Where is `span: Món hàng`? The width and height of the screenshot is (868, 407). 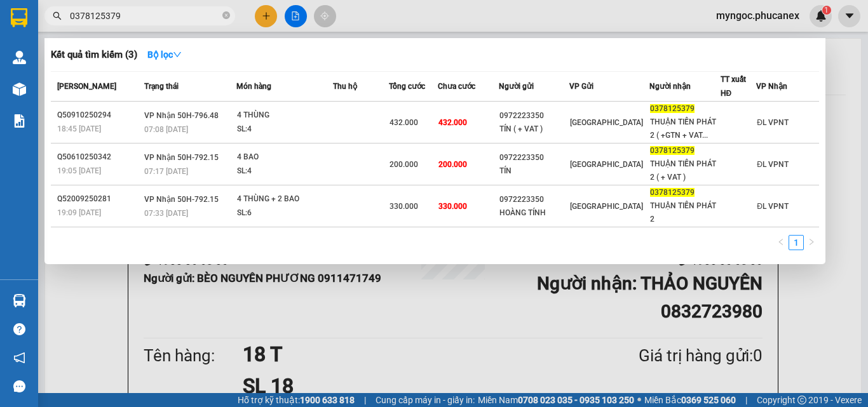 span: Món hàng is located at coordinates (254, 86).